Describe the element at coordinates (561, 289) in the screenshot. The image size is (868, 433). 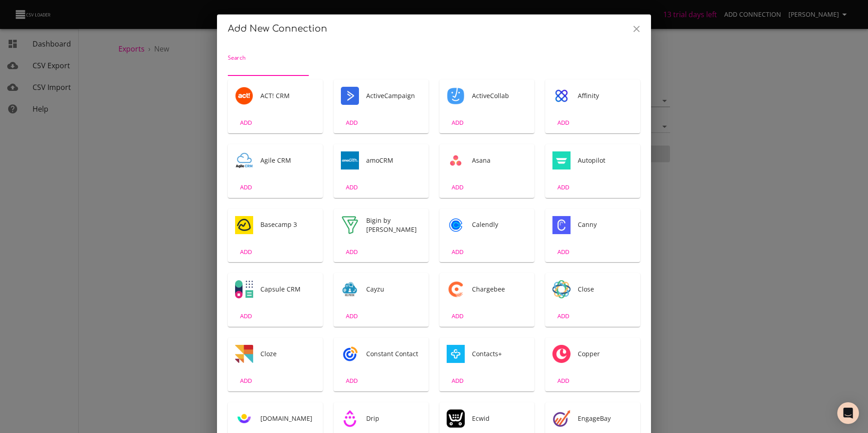
I see `img: Close` at that location.